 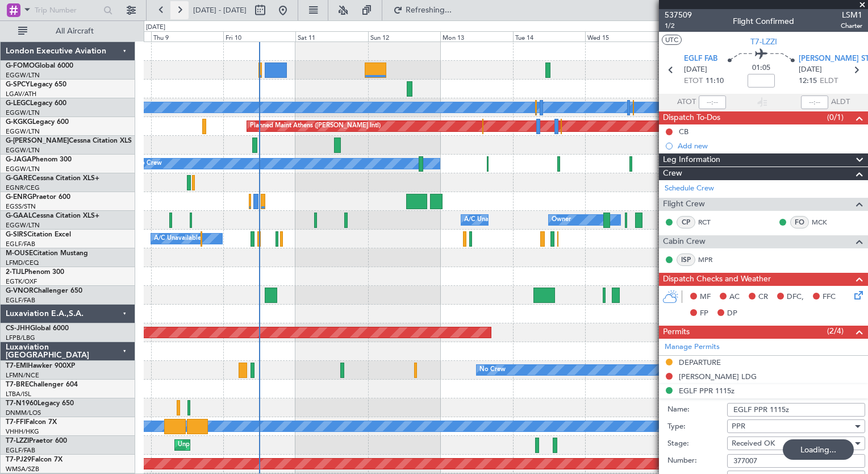 I want to click on button: Refreshing..., so click(x=422, y=10).